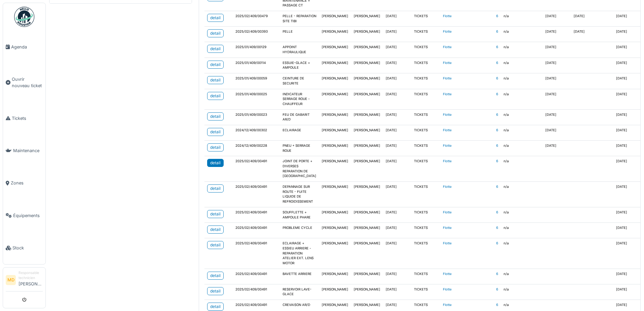 This screenshot has height=311, width=644. Describe the element at coordinates (299, 19) in the screenshot. I see `td: PELLE - REPARATION SITE TIBI` at that location.